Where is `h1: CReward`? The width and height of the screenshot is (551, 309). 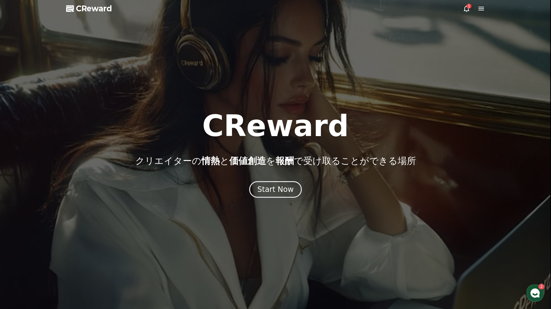 h1: CReward is located at coordinates (275, 126).